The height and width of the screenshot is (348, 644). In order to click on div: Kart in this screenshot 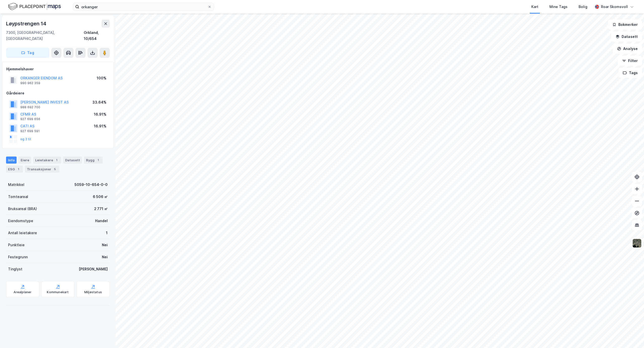, I will do `click(535, 7)`.